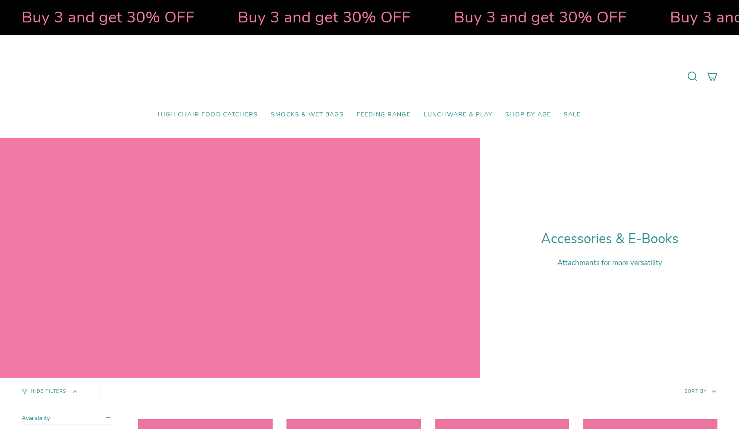 The image size is (739, 429). What do you see at coordinates (383, 115) in the screenshot?
I see `span: Feeding Range` at bounding box center [383, 115].